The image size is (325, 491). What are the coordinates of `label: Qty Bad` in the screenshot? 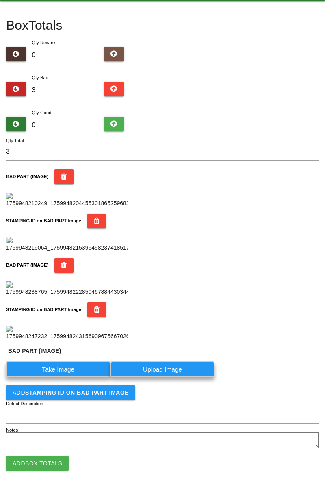 It's located at (40, 78).